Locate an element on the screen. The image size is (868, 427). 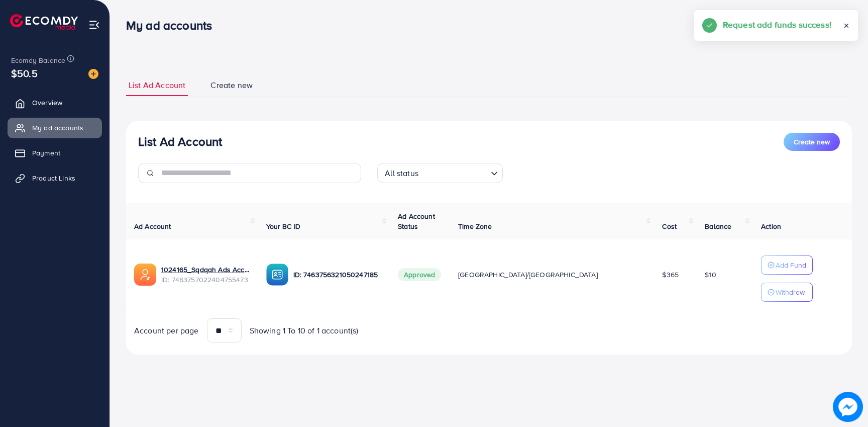
a: My ad accounts is located at coordinates (55, 128).